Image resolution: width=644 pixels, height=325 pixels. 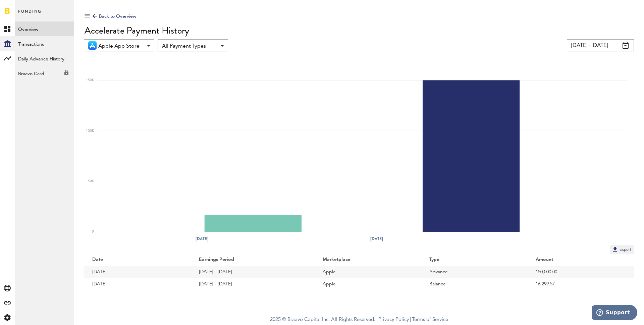 What do you see at coordinates (430, 319) in the screenshot?
I see `a: Terms of Service` at bounding box center [430, 319].